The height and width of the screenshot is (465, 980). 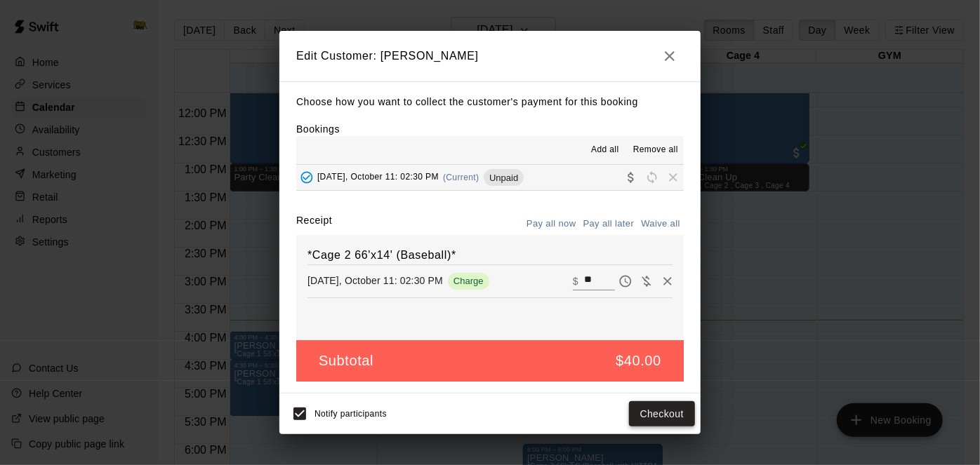 What do you see at coordinates (655, 150) in the screenshot?
I see `button: Remove all` at bounding box center [655, 150].